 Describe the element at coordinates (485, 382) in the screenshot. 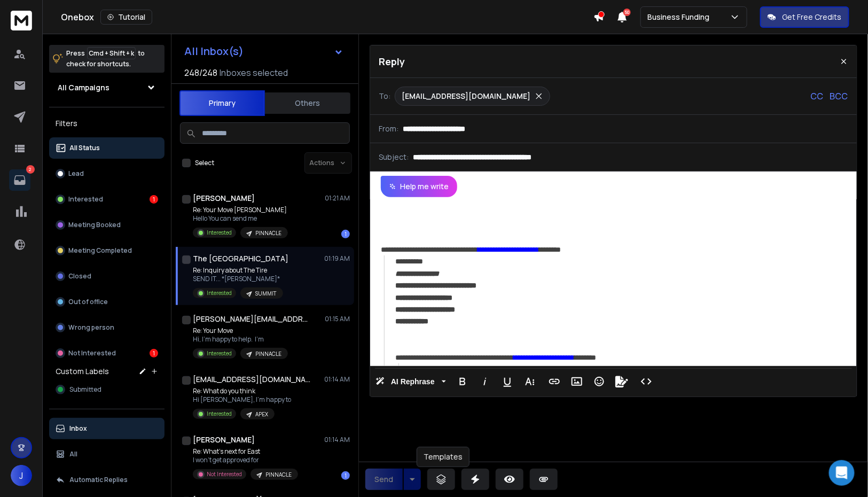

I see `button: Italic (⌘I)` at that location.